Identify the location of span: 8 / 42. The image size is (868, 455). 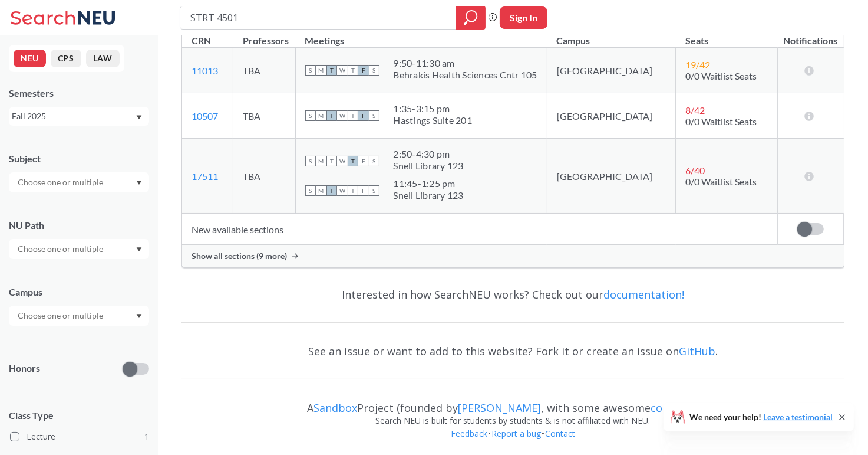
(695, 110).